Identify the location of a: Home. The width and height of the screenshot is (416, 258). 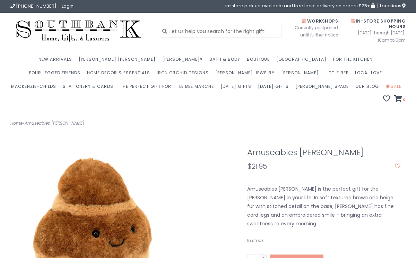
(16, 123).